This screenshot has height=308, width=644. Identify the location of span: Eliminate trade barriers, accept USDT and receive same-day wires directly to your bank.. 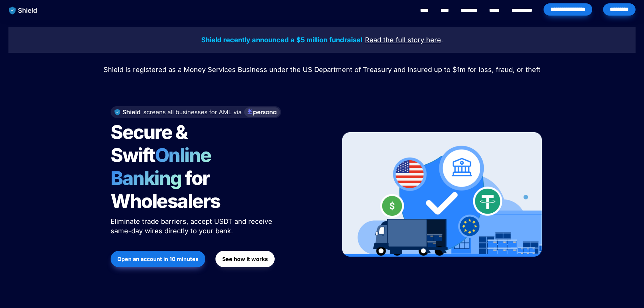
(193, 226).